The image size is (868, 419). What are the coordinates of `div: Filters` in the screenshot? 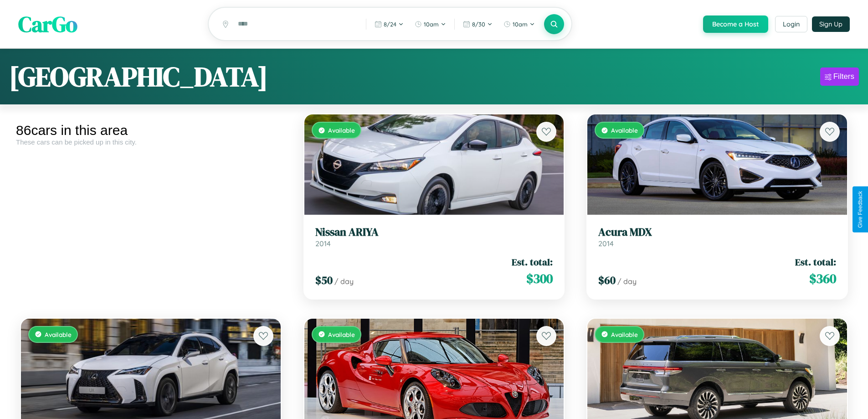 It's located at (844, 77).